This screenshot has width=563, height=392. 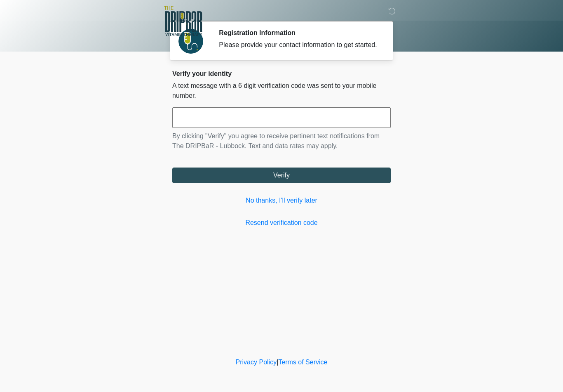 I want to click on button: Verify, so click(x=282, y=175).